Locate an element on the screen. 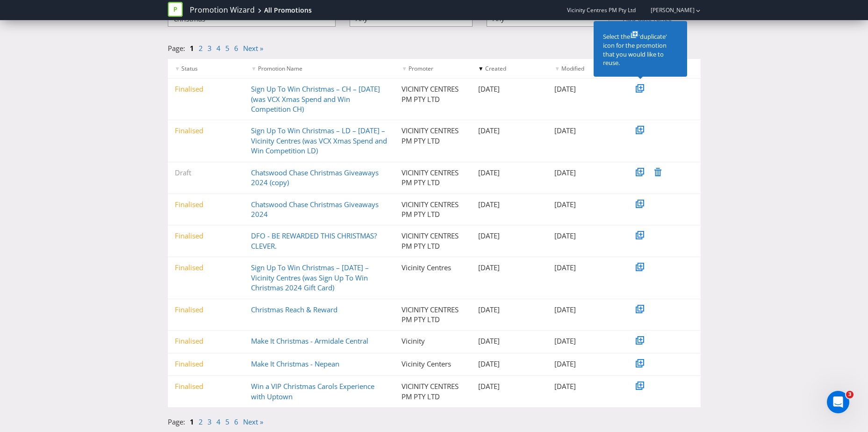 The image size is (868, 432). span: Select the is located at coordinates (616, 36).